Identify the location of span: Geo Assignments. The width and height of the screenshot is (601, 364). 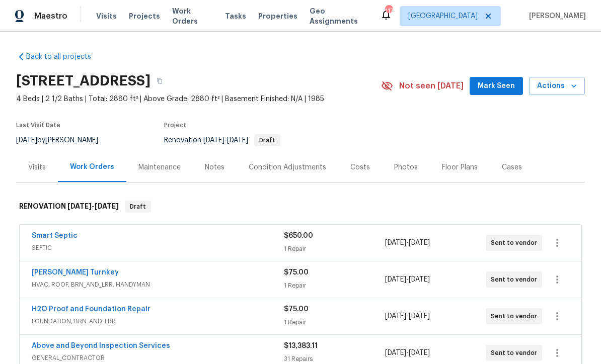
(338, 16).